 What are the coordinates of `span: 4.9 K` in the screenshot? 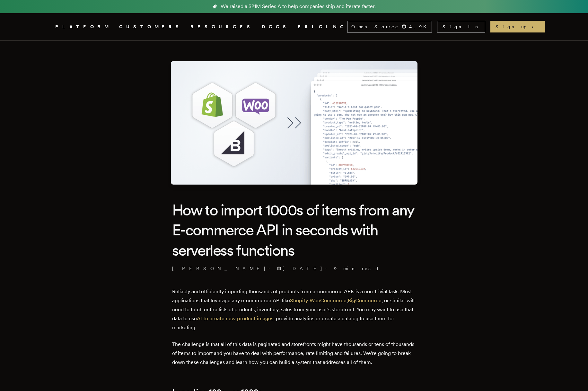 It's located at (420, 27).